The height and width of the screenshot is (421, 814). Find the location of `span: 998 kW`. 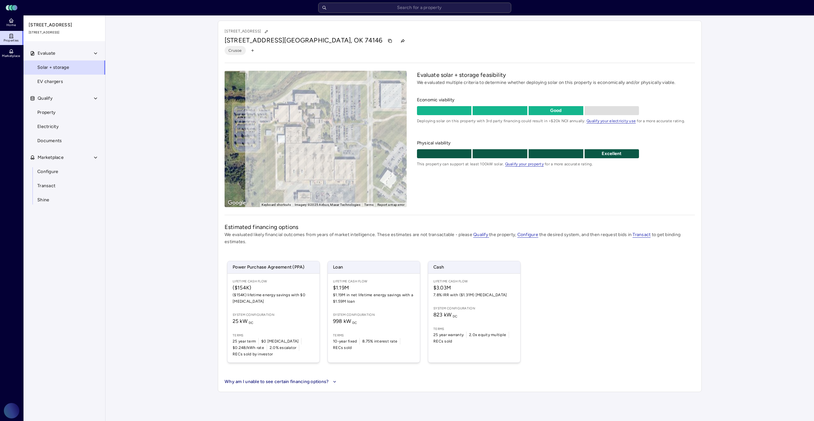

span: 998 kW is located at coordinates (345, 321).